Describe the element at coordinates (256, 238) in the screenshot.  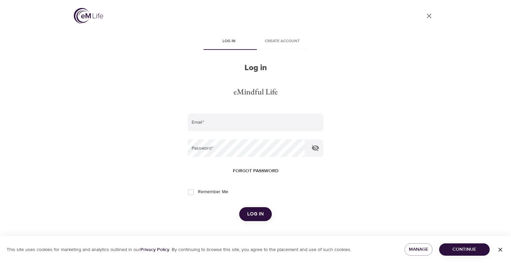
I see `div: OR` at that location.